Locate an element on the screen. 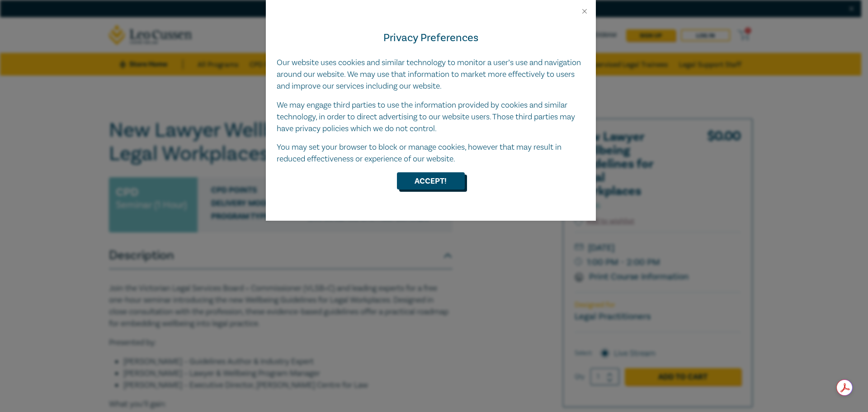 The height and width of the screenshot is (412, 868). p: Our website uses cookies and similar technology to monitor a user’s use and navigation around our... is located at coordinates (430, 75).